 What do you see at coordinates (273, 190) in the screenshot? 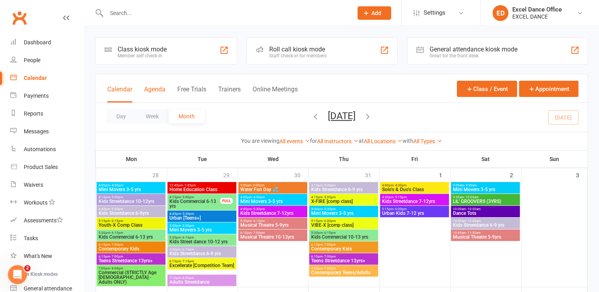
I see `span: Water Fun Day 💦` at bounding box center [273, 190].